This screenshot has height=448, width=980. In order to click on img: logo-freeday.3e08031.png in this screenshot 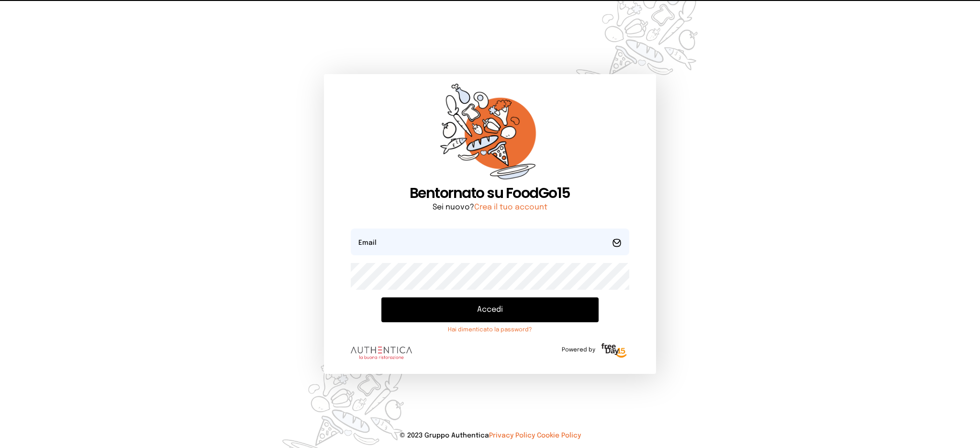, I will do `click(614, 351)`.